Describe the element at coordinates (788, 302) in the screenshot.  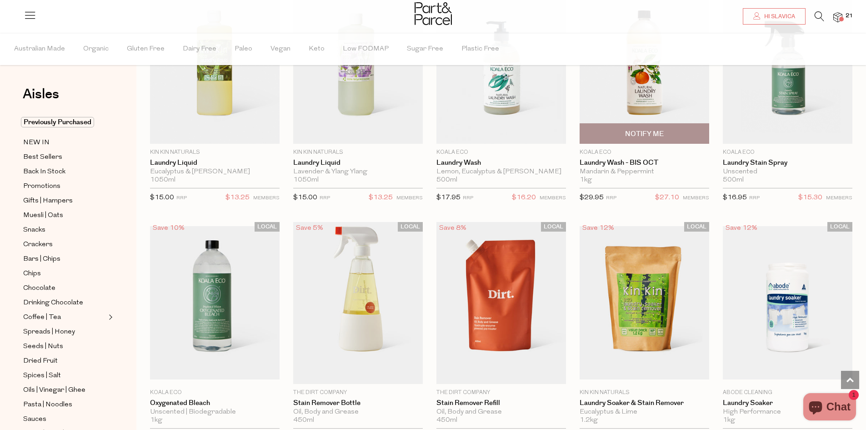
I see `img: Laundry Soaker` at that location.